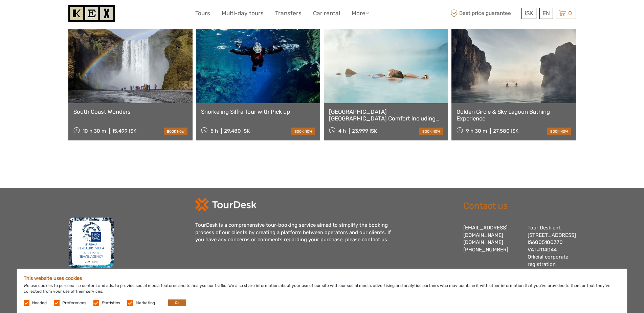  Describe the element at coordinates (513, 115) in the screenshot. I see `a: Golden Circle & Sky Lagoon Bathing Experience` at that location.